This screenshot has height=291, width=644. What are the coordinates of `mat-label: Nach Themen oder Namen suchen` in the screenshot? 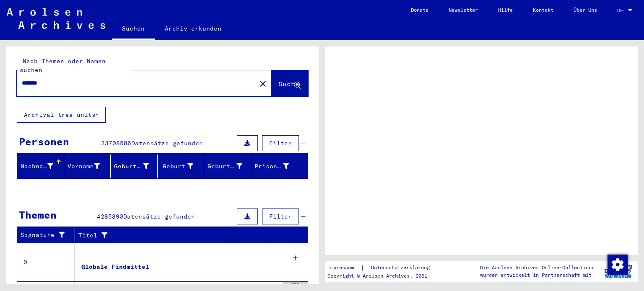 It's located at (63, 65).